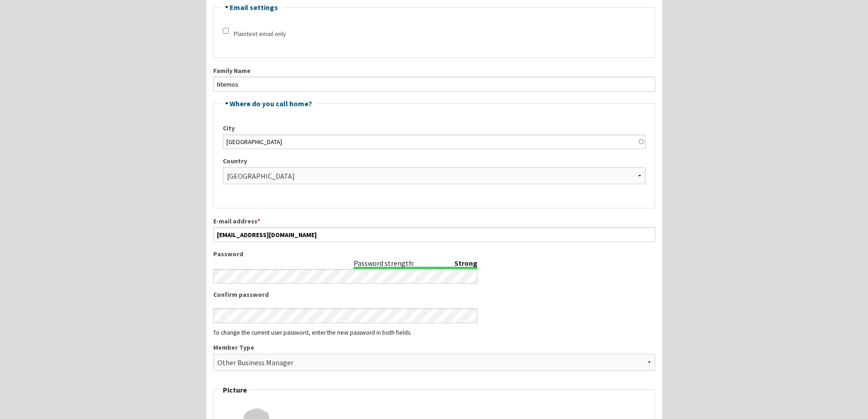  I want to click on label: City, so click(434, 128).